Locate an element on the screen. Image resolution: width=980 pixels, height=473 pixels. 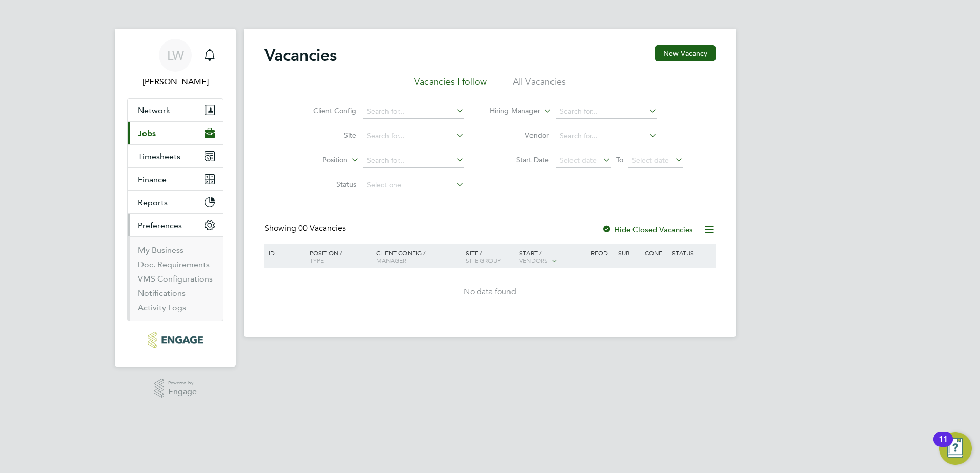
button: Jobs is located at coordinates (175, 133).